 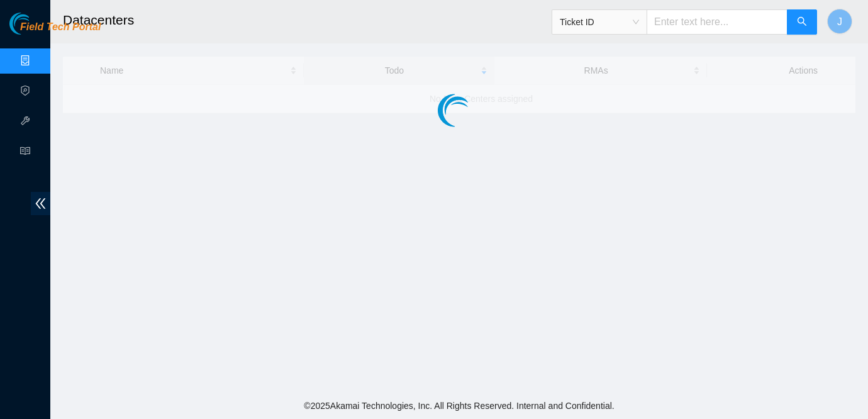 I want to click on span: Ticket ID, so click(x=599, y=22).